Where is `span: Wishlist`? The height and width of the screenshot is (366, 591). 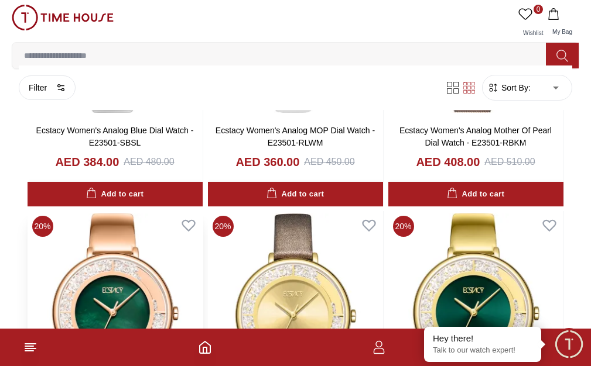 span: Wishlist is located at coordinates (533, 33).